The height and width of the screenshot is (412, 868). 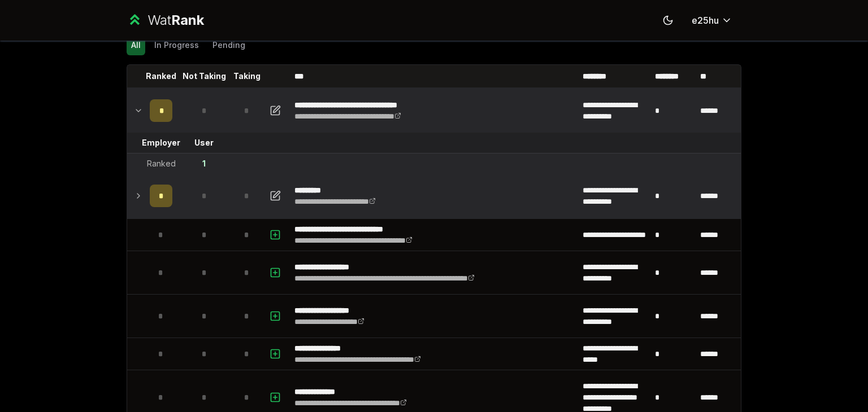 What do you see at coordinates (161, 143) in the screenshot?
I see `td: Employer` at bounding box center [161, 143].